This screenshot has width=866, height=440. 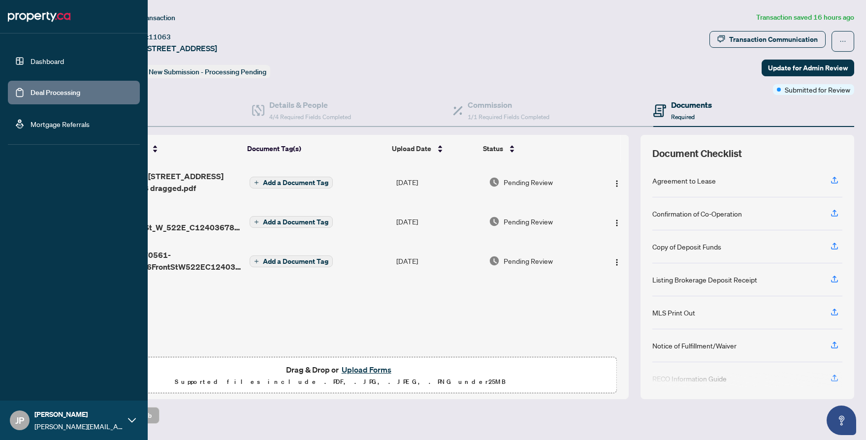 What do you see at coordinates (697, 214) in the screenshot?
I see `div: Confirmation of Co-Operation` at bounding box center [697, 214].